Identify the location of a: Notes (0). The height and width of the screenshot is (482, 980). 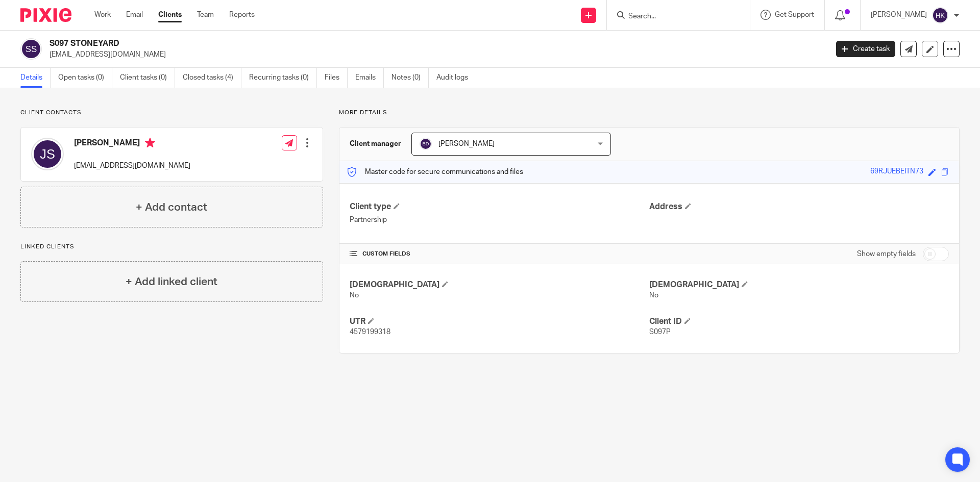
(410, 78).